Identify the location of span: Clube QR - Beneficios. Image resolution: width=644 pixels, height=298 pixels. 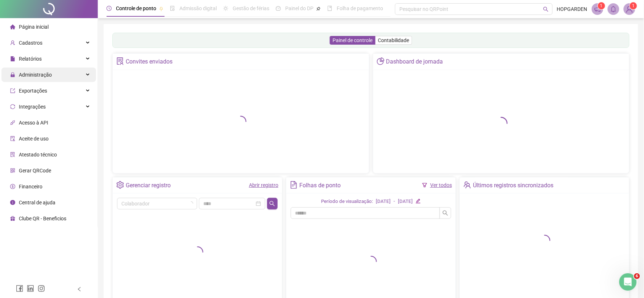
(43, 218).